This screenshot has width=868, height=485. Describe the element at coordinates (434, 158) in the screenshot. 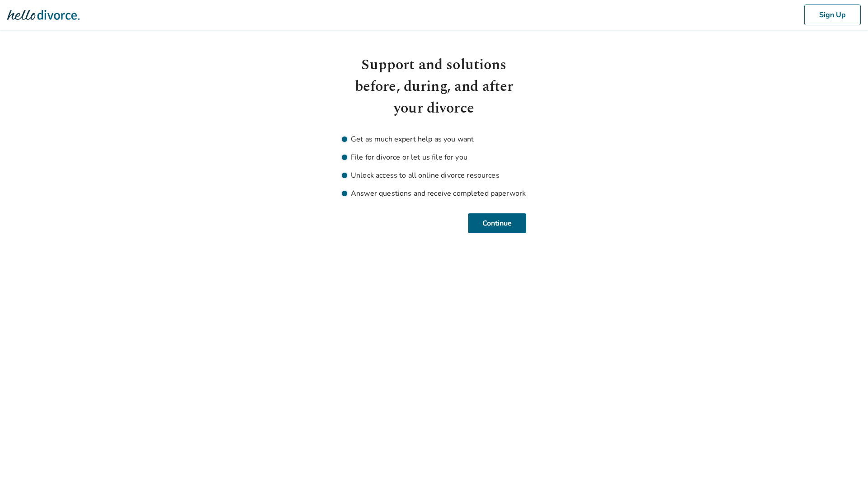

I see `li: File for divorce or let us file for you` at that location.